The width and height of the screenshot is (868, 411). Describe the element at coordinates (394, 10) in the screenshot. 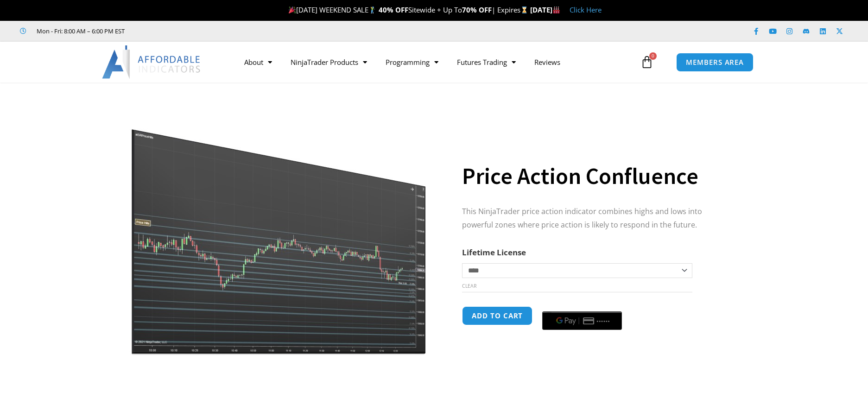

I see `strong: 40% OFF` at that location.